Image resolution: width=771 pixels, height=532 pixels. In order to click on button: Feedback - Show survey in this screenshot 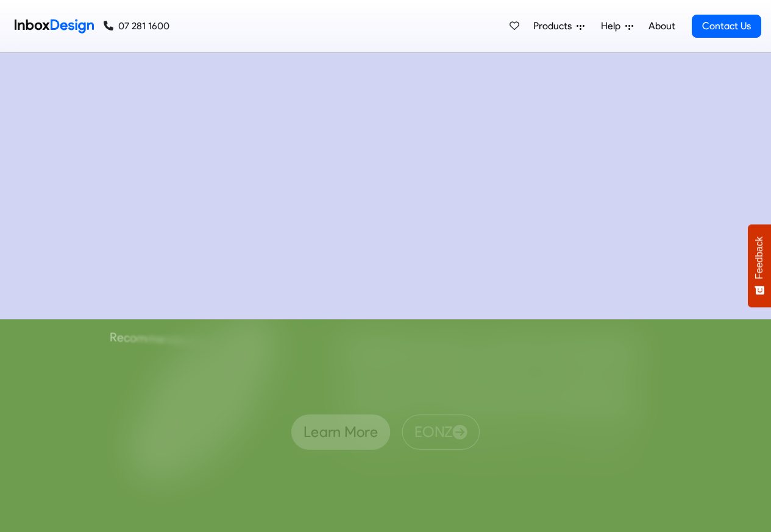, I will do `click(759, 265)`.